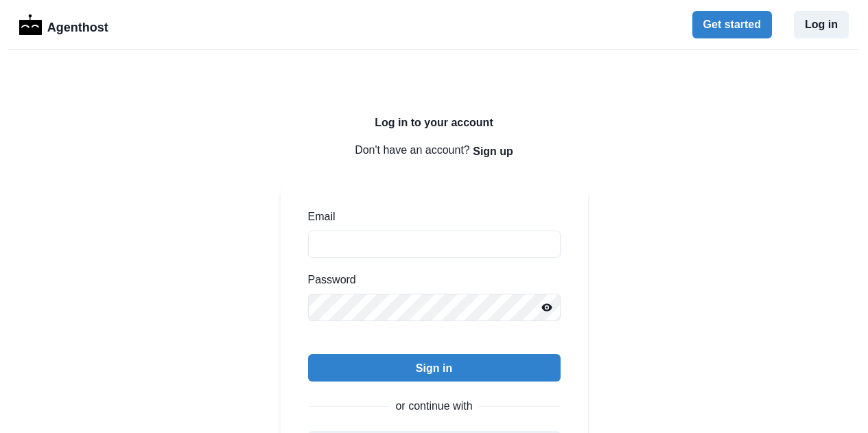 This screenshot has width=868, height=433. What do you see at coordinates (434, 122) in the screenshot?
I see `h2: Log in to your account` at bounding box center [434, 122].